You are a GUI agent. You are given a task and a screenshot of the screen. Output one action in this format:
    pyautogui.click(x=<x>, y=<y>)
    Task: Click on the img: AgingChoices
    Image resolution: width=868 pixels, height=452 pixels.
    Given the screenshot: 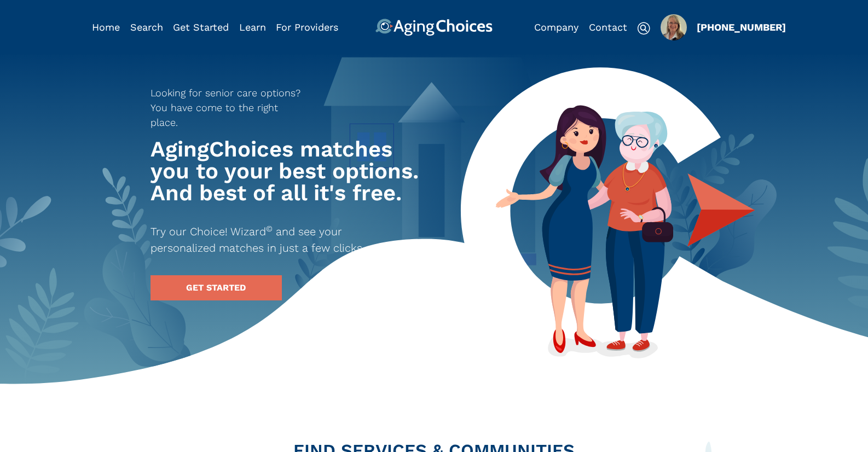 What is the action you would take?
    pyautogui.click(x=434, y=28)
    